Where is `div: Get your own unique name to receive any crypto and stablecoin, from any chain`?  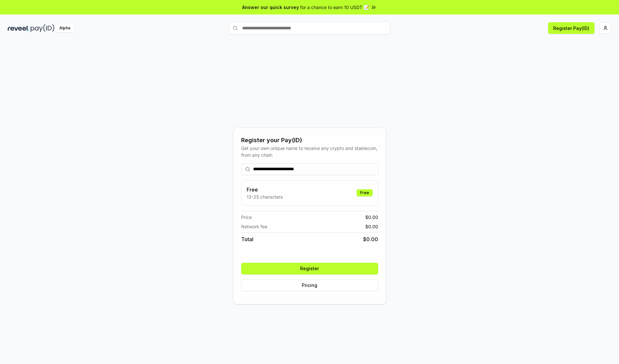 div: Get your own unique name to receive any crypto and stablecoin, from any chain is located at coordinates (309, 151).